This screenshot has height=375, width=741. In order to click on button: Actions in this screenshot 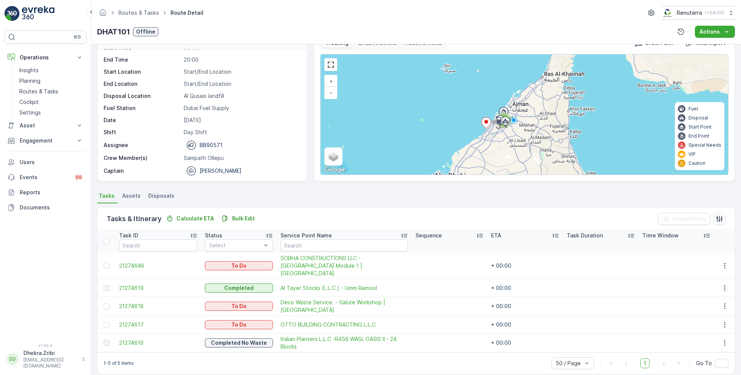, I will do `click(715, 32)`.